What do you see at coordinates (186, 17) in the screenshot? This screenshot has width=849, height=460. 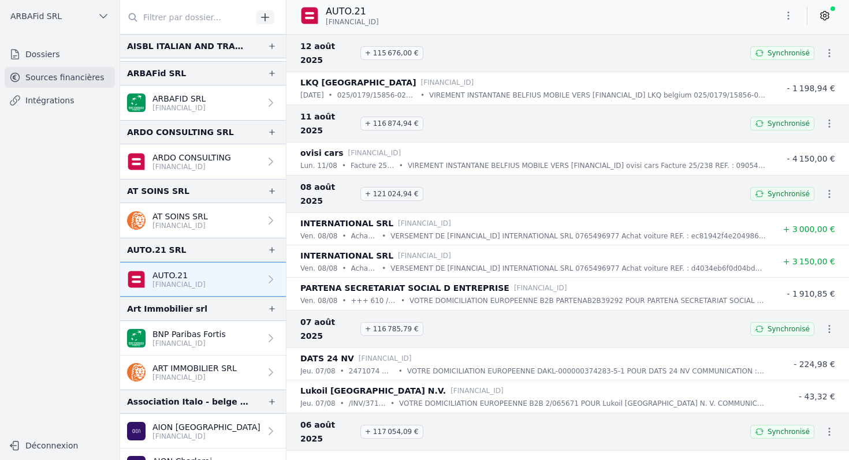 I see `input: Filtrer par dossier...` at bounding box center [186, 17].